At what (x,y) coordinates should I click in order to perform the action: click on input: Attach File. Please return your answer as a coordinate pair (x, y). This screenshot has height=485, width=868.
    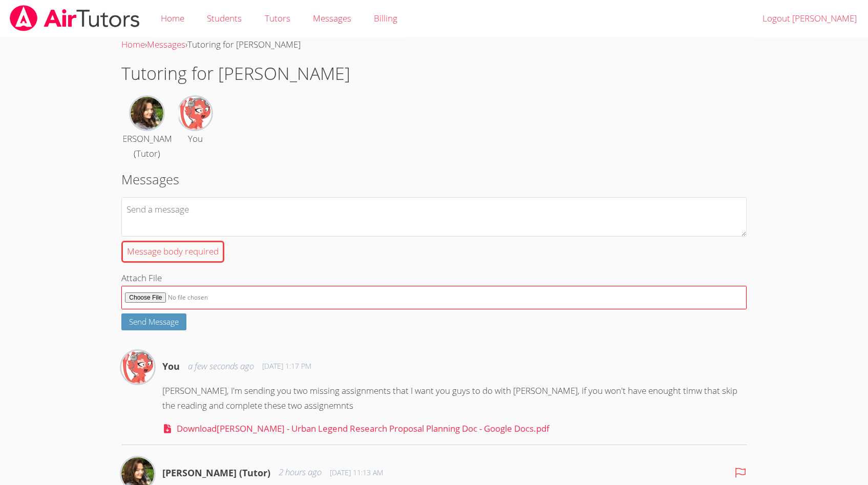
    Looking at the image, I should click on (434, 297).